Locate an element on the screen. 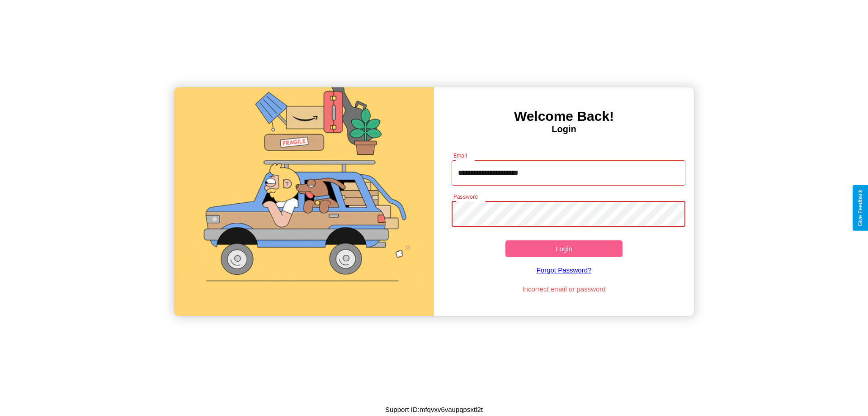  p: Incorrect email or password is located at coordinates (565, 288).